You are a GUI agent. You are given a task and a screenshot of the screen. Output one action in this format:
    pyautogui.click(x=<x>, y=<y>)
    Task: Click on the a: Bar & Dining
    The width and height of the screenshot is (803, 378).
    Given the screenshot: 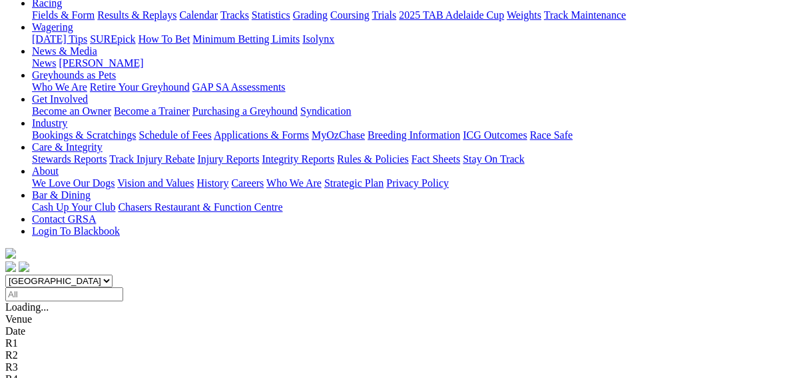 What is the action you would take?
    pyautogui.click(x=61, y=194)
    